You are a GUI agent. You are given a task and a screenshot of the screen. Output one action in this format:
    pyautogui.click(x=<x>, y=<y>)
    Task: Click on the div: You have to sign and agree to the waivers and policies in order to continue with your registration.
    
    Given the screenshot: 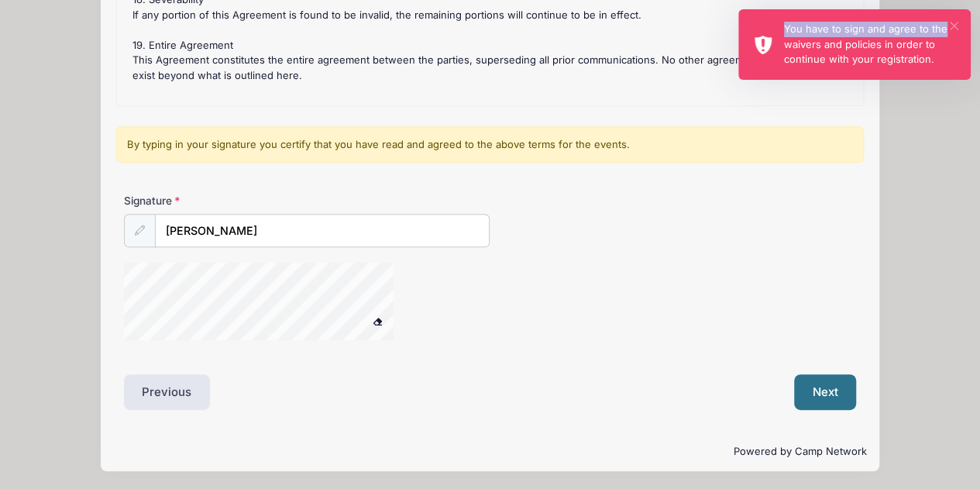 What is the action you would take?
    pyautogui.click(x=871, y=44)
    